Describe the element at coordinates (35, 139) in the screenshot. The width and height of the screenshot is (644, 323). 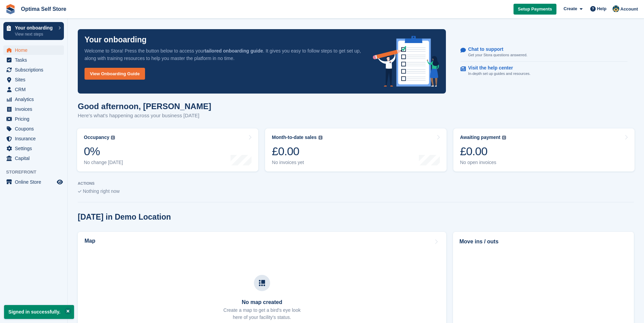
I see `span: Insurance` at that location.